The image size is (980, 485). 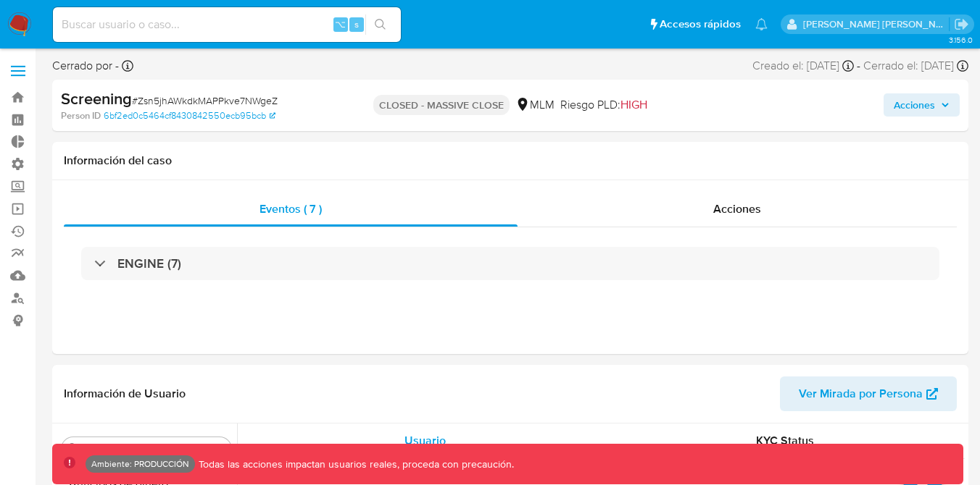 What do you see at coordinates (150, 264) in the screenshot?
I see `h3: ENGINE (7)` at bounding box center [150, 264].